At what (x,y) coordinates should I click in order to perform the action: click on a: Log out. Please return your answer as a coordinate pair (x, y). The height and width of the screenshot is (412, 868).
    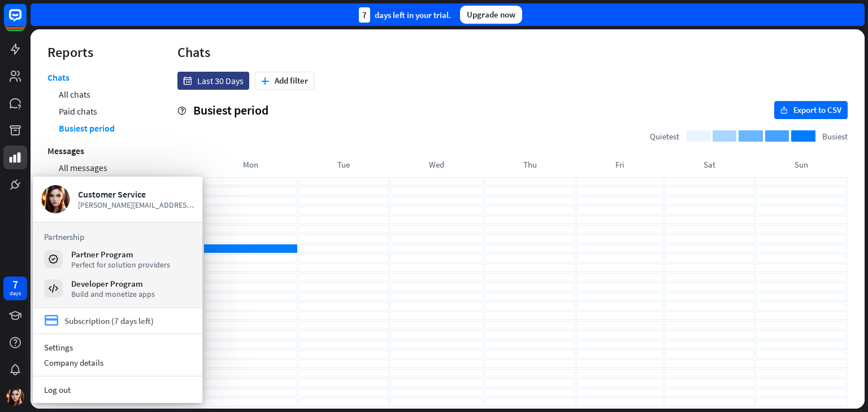
    Looking at the image, I should click on (118, 390).